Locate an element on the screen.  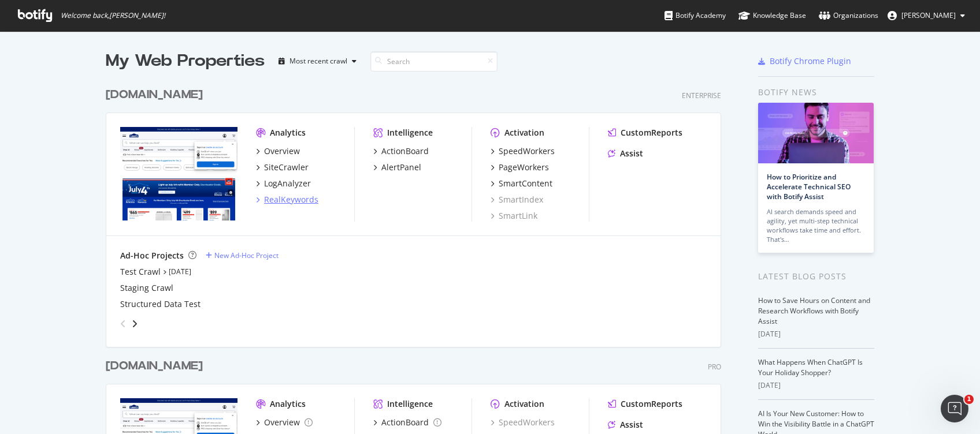
img: www.lowes.com is located at coordinates (179, 174).